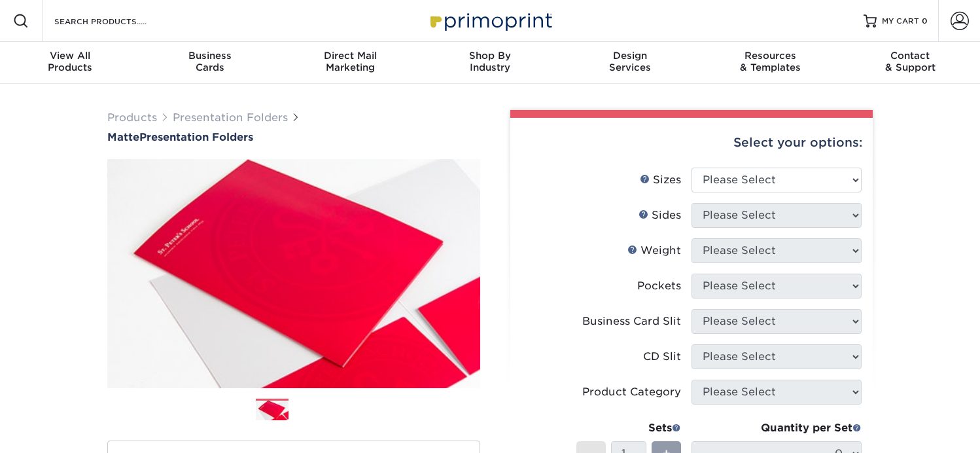  I want to click on div: Marketing, so click(350, 62).